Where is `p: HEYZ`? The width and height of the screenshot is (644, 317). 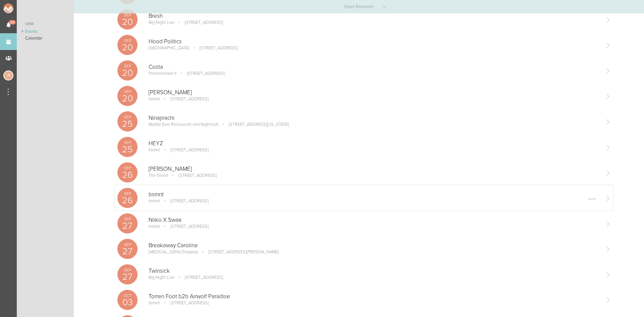 p: HEYZ is located at coordinates (374, 144).